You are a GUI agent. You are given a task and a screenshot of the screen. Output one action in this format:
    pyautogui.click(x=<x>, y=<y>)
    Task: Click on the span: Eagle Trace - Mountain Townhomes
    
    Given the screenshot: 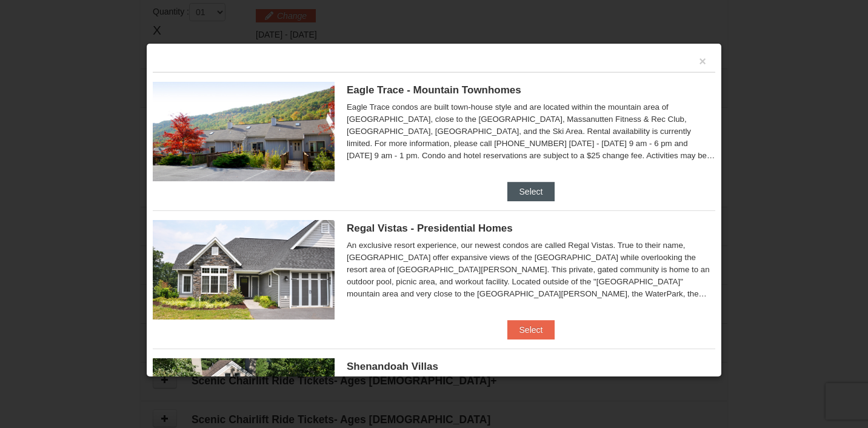 What is the action you would take?
    pyautogui.click(x=434, y=90)
    